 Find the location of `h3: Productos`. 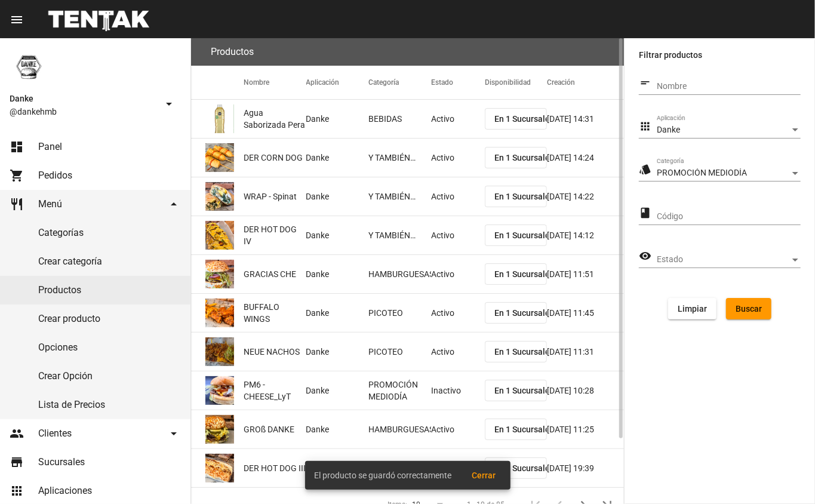

h3: Productos is located at coordinates (232, 52).